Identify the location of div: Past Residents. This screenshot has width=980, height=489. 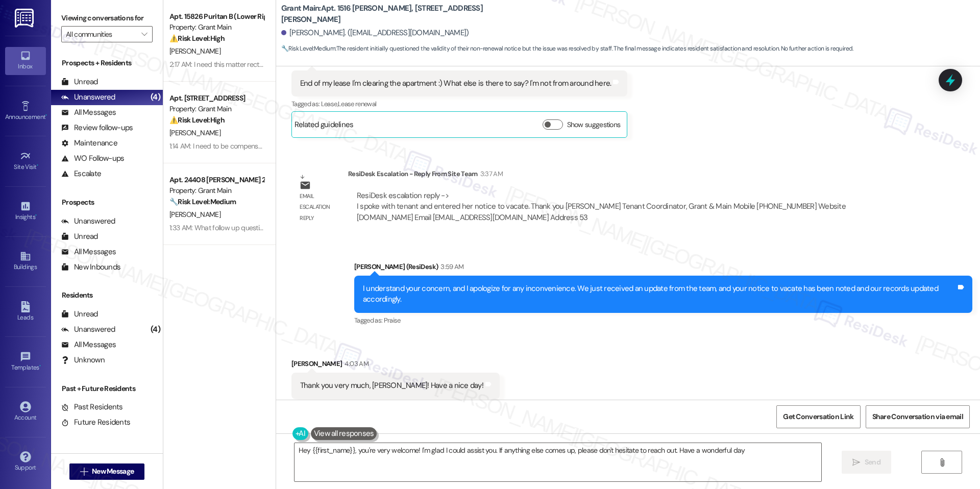
(92, 407).